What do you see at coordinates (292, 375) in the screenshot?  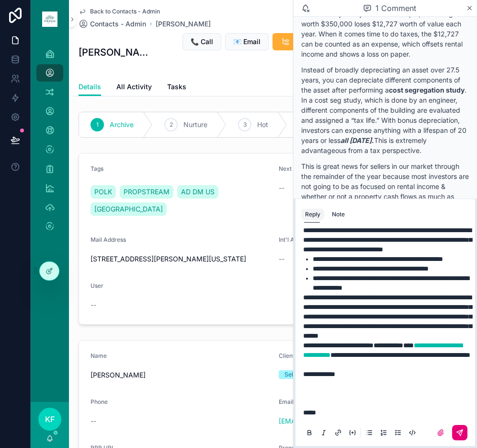 I see `div: Seller` at bounding box center [292, 375].